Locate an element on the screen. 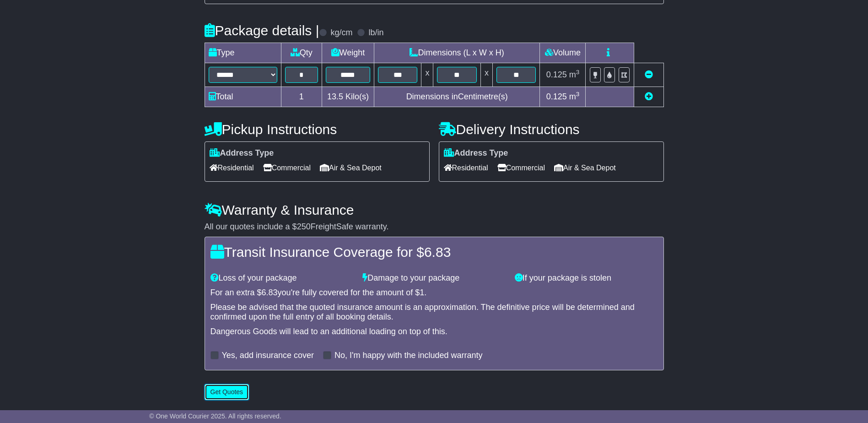  div: If your package is stolen is located at coordinates (586, 278).